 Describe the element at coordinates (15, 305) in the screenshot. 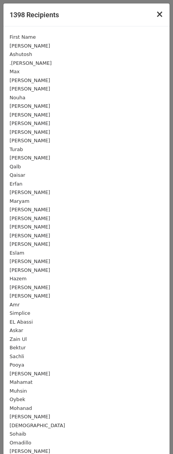

I see `small: Amr` at that location.